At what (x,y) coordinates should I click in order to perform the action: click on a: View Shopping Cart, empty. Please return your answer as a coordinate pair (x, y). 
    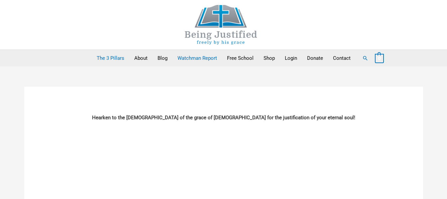
    Looking at the image, I should click on (379, 58).